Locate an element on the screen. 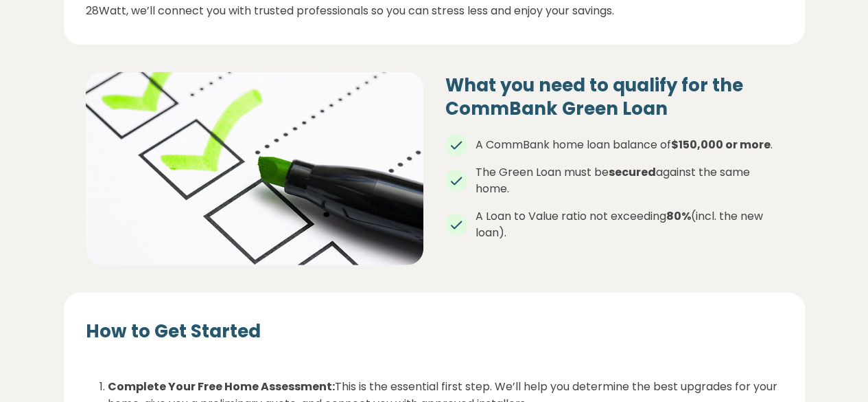  li: A CommBank home loan balance of . is located at coordinates (614, 145).